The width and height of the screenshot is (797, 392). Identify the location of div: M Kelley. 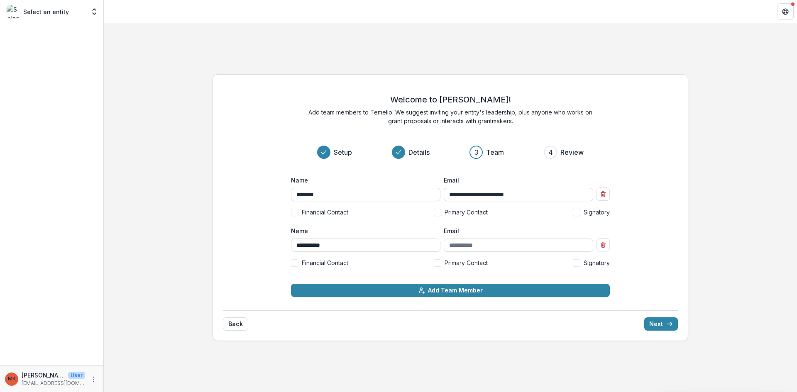
(12, 379).